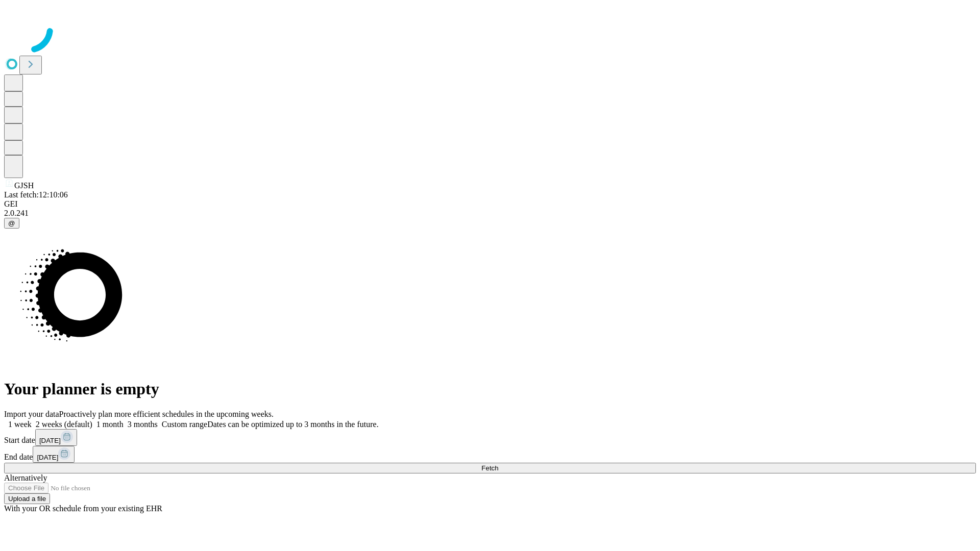 This screenshot has height=551, width=980. Describe the element at coordinates (20, 425) in the screenshot. I see `span: 1 week` at that location.